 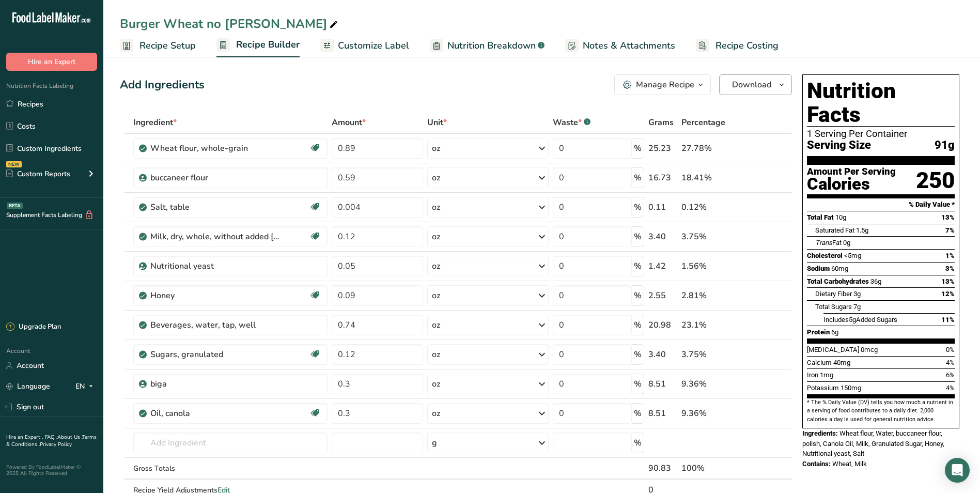 What do you see at coordinates (712, 148) in the screenshot?
I see `div: 27.78%` at bounding box center [712, 148].